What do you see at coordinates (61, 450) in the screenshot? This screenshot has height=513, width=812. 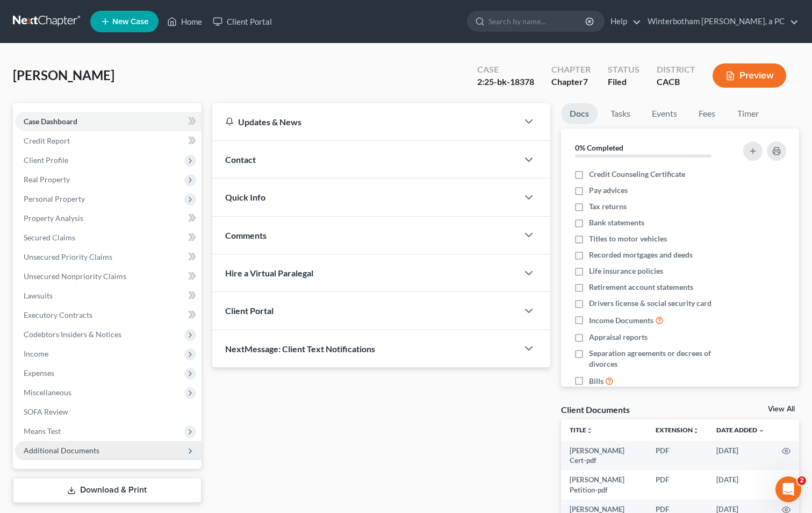 I see `span: Additional Documents` at bounding box center [61, 450].